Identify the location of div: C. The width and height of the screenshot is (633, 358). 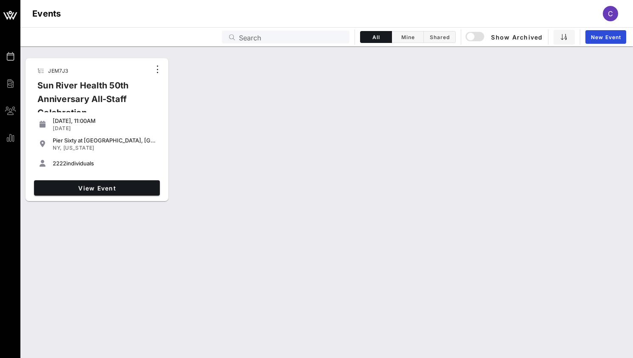
(610, 14).